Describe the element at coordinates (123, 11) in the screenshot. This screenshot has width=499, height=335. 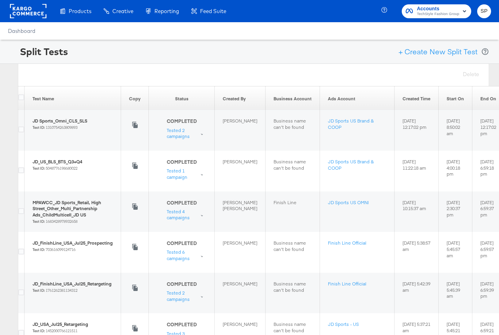
I see `span: Creative` at that location.